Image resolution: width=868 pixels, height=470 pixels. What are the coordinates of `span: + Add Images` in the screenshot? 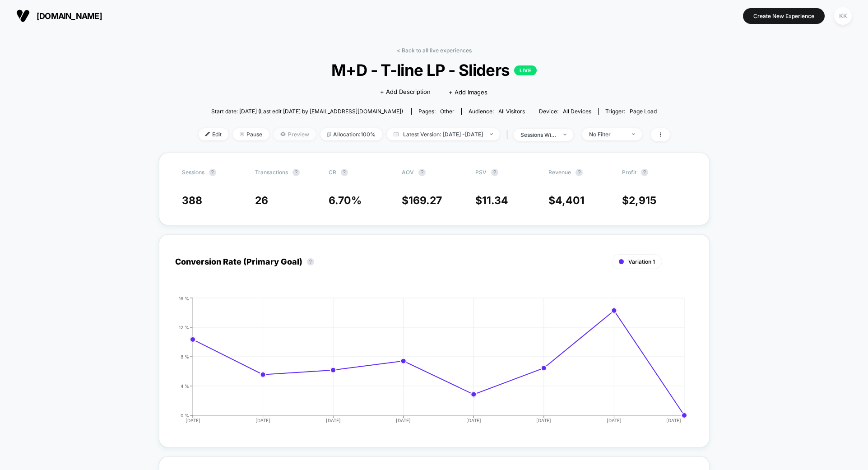 It's located at (468, 92).